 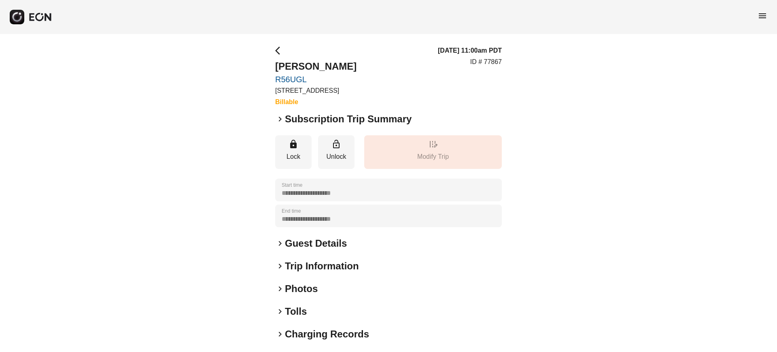 What do you see at coordinates (336, 152) in the screenshot?
I see `button: Unlock` at bounding box center [336, 152].